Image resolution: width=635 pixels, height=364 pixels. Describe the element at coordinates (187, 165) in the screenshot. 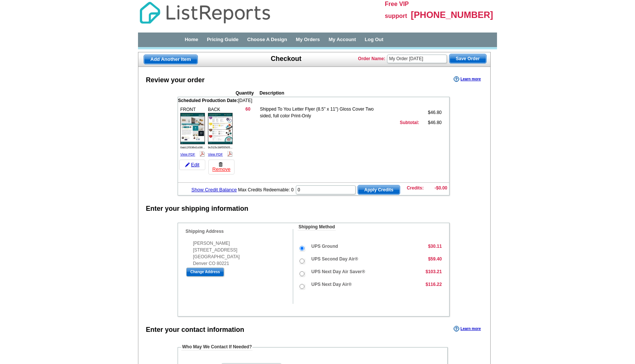

I see `img: pencil-icon.gif` at that location.